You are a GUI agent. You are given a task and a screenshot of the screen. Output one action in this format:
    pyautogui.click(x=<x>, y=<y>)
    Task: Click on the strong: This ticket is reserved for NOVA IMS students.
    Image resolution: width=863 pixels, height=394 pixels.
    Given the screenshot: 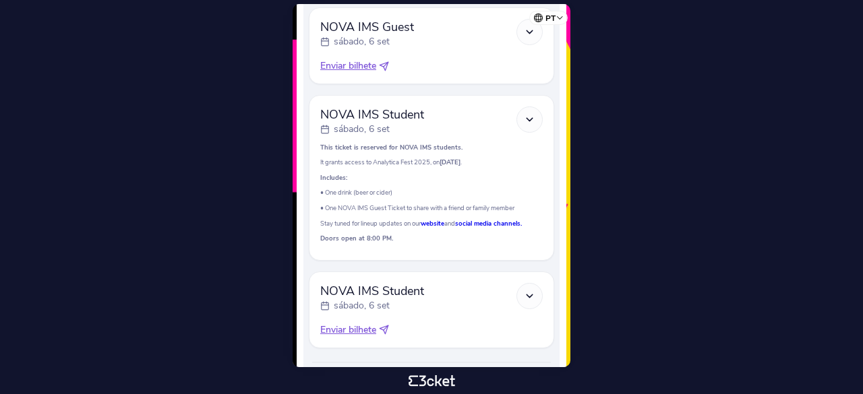 What is the action you would take?
    pyautogui.click(x=391, y=147)
    